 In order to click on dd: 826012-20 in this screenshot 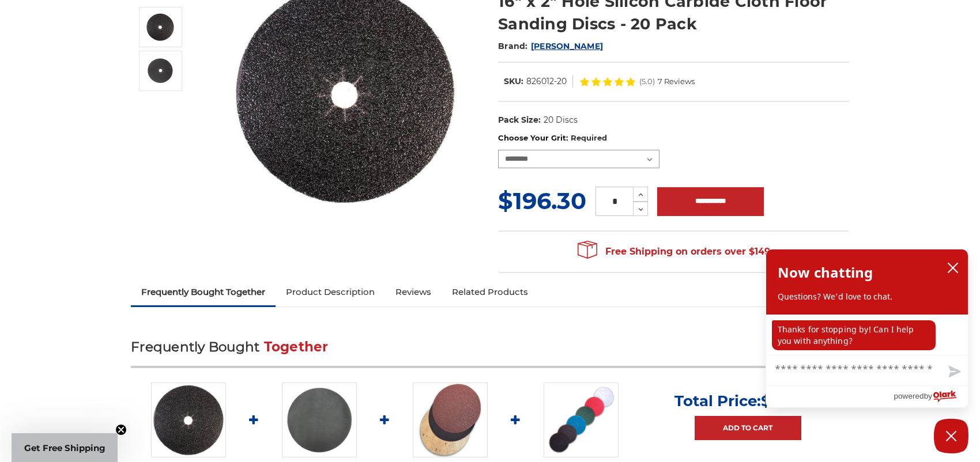, I will do `click(547, 81)`.